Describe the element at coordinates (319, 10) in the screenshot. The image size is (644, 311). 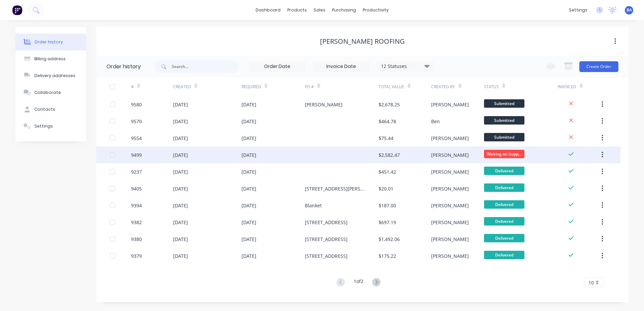
I see `div: sales` at that location.